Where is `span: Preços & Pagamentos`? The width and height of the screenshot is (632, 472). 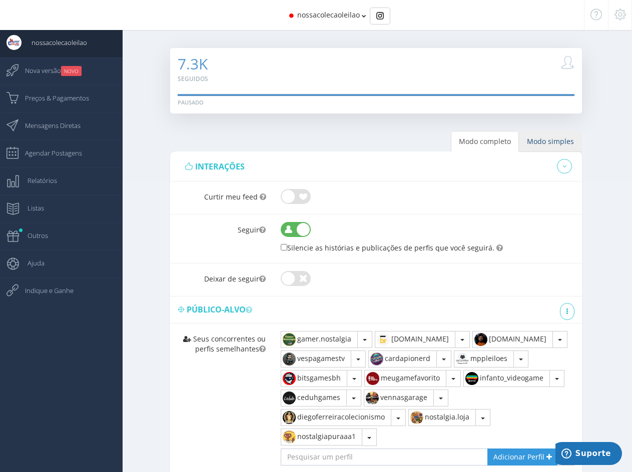 span: Preços & Pagamentos is located at coordinates (52, 98).